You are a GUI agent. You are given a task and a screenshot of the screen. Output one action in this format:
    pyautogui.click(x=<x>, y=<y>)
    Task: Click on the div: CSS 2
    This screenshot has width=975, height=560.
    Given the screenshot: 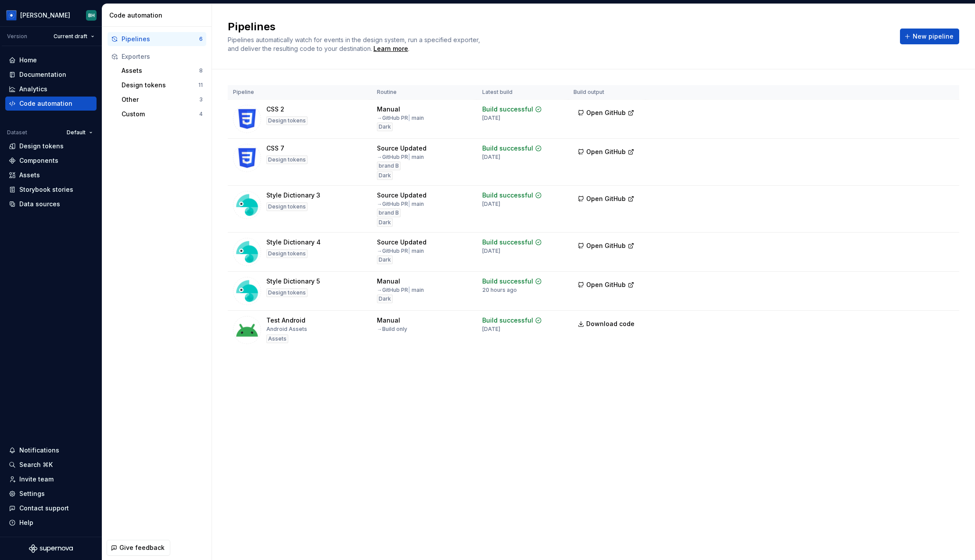 What is the action you would take?
    pyautogui.click(x=275, y=109)
    